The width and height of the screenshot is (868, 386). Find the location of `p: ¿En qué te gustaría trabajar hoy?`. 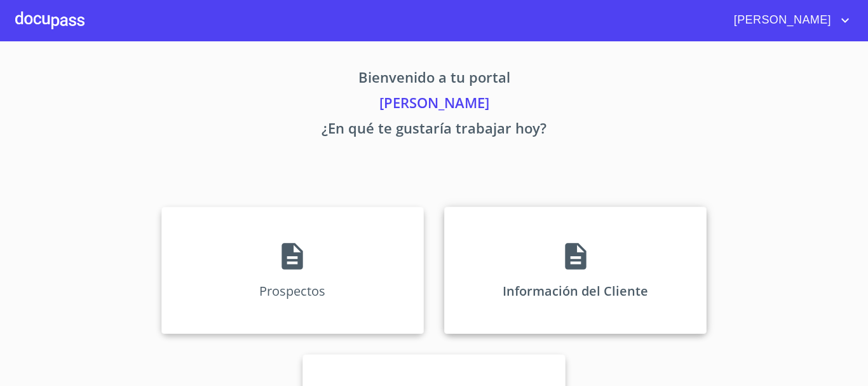

p: ¿En qué te gustaría trabajar hoy? is located at coordinates (434, 130).